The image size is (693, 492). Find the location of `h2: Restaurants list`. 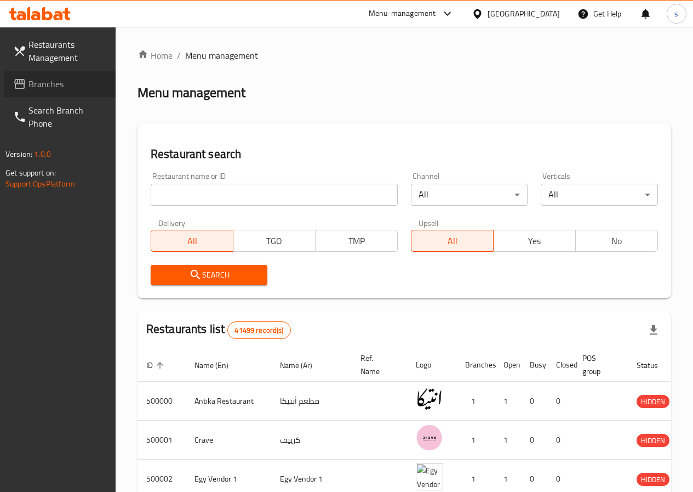

h2: Restaurants list is located at coordinates (219, 329).